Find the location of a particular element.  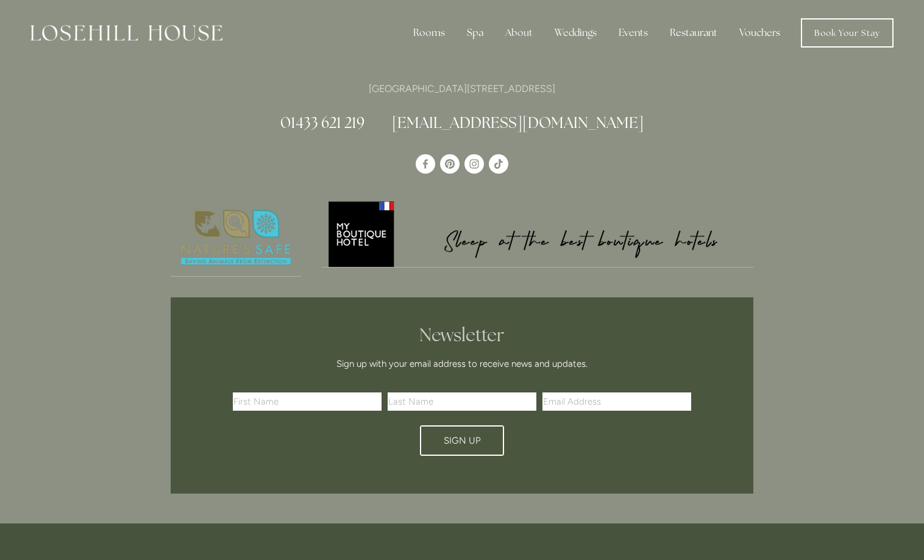

span: Sign Up is located at coordinates (462, 440).